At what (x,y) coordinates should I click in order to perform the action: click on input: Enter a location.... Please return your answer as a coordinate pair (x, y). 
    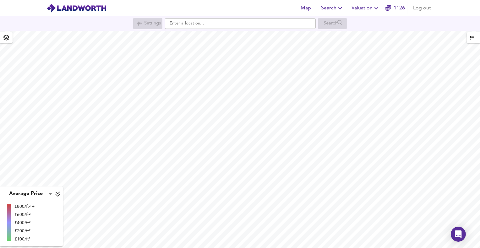
    Looking at the image, I should click on (240, 24).